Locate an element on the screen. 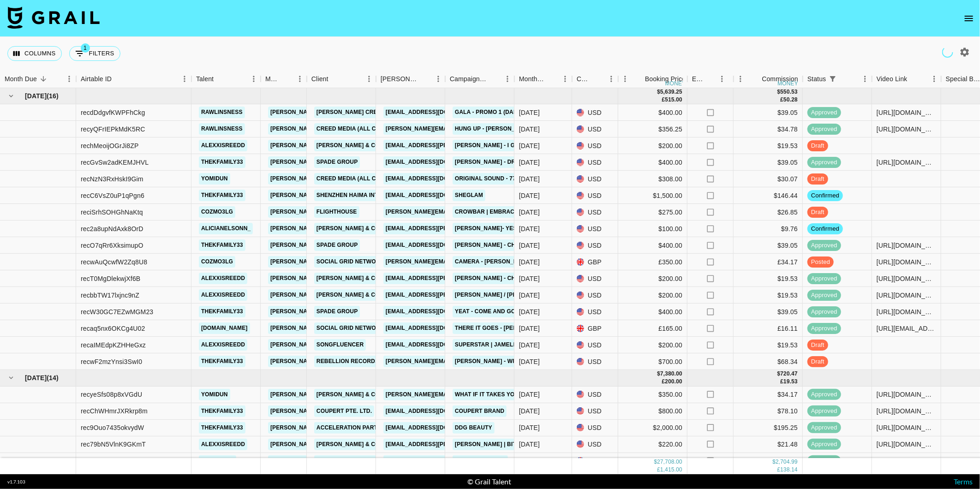 Image resolution: width=980 pixels, height=489 pixels. a: thekfamily33 is located at coordinates (222, 428).